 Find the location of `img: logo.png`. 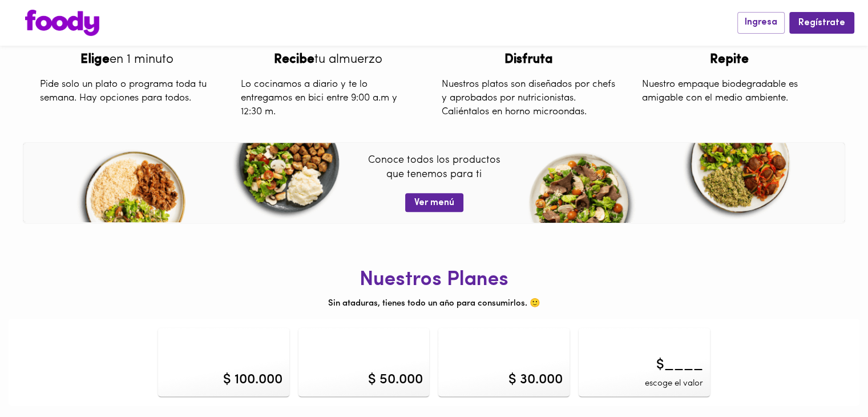

img: logo.png is located at coordinates (62, 23).